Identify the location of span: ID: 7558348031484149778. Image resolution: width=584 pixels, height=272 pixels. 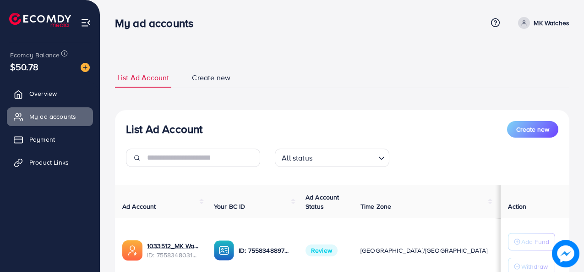
(173, 255).